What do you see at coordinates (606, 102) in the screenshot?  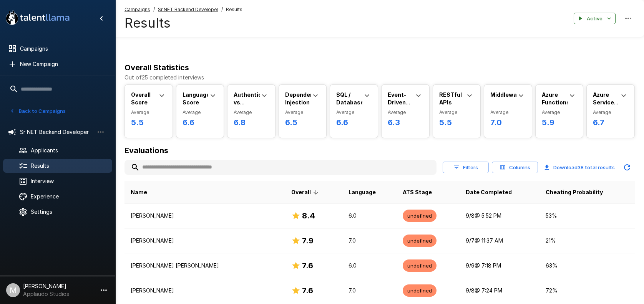 I see `b: Azure Service Bus` at bounding box center [606, 102].